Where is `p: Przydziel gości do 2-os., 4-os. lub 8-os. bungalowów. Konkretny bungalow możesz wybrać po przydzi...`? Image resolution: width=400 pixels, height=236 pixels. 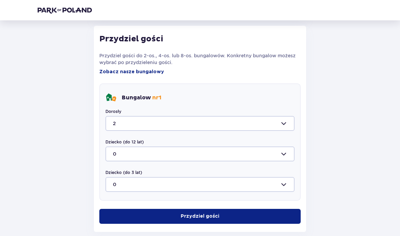
p: Przydziel gości do 2-os., 4-os. lub 8-os. bungalowów. Konkretny bungalow możesz wybrać po przydzi... is located at coordinates (200, 59).